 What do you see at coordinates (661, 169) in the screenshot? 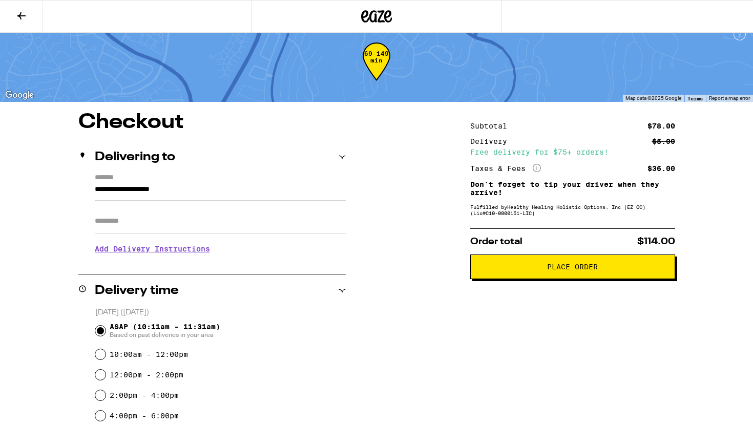
I see `div: $36.00` at bounding box center [661, 169].